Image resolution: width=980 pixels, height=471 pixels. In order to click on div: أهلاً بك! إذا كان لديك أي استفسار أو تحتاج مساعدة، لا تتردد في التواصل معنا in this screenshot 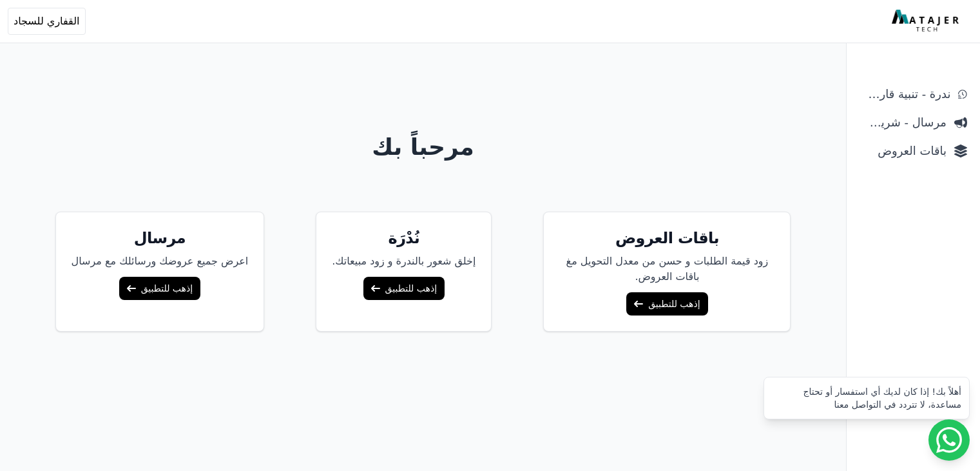, I will do `click(867, 398)`.